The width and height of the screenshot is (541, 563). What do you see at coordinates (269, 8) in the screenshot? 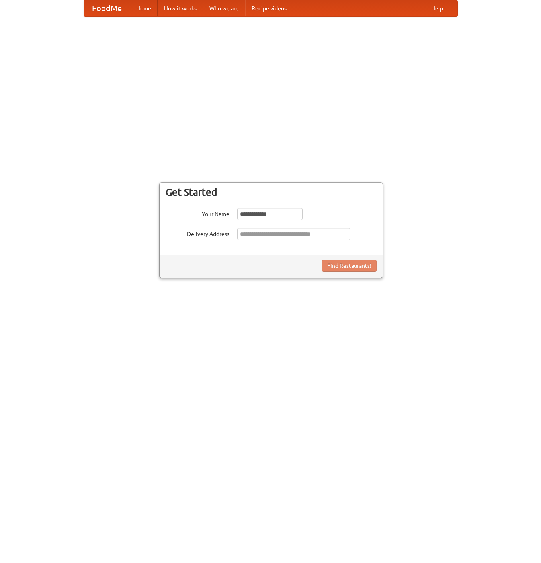
I see `a: Recipe videos` at bounding box center [269, 8].